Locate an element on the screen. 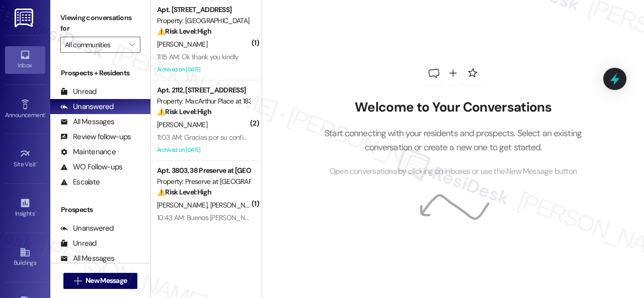 This screenshot has height=298, width=644. img: ResiDesk Logo is located at coordinates (25, 18).